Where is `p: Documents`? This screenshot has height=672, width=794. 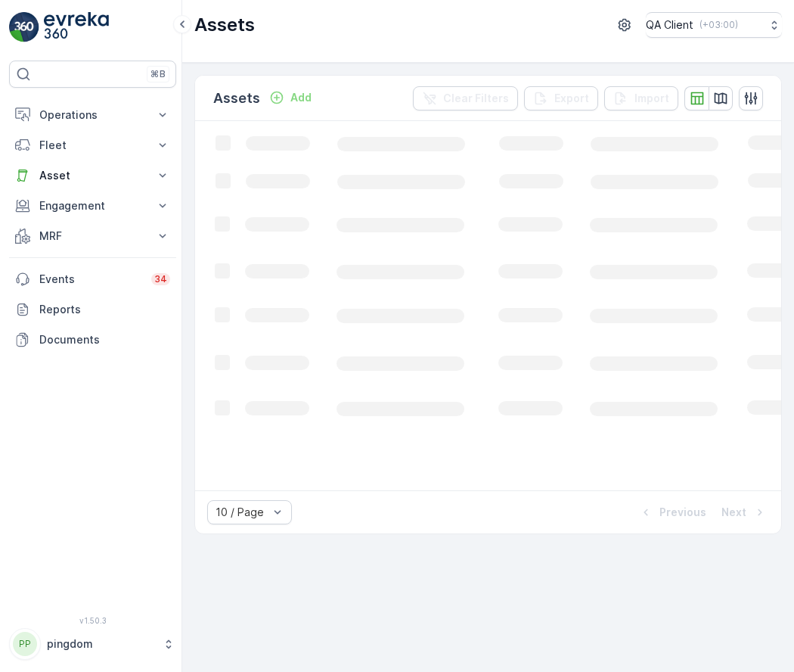
p: Documents is located at coordinates (104, 339).